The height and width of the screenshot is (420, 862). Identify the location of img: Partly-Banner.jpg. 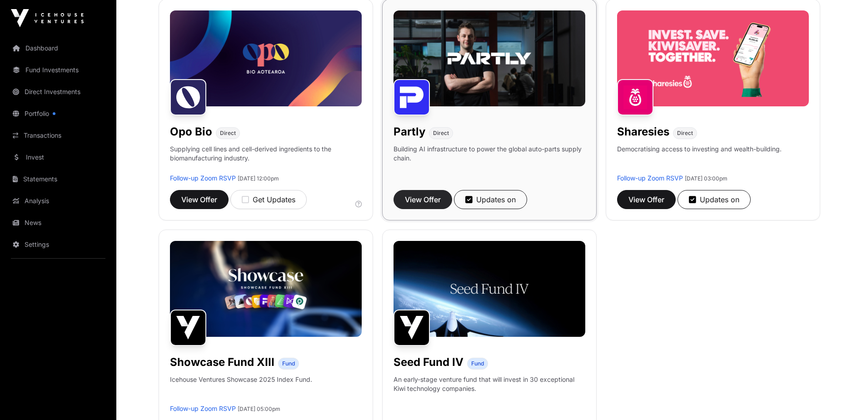
(489, 58).